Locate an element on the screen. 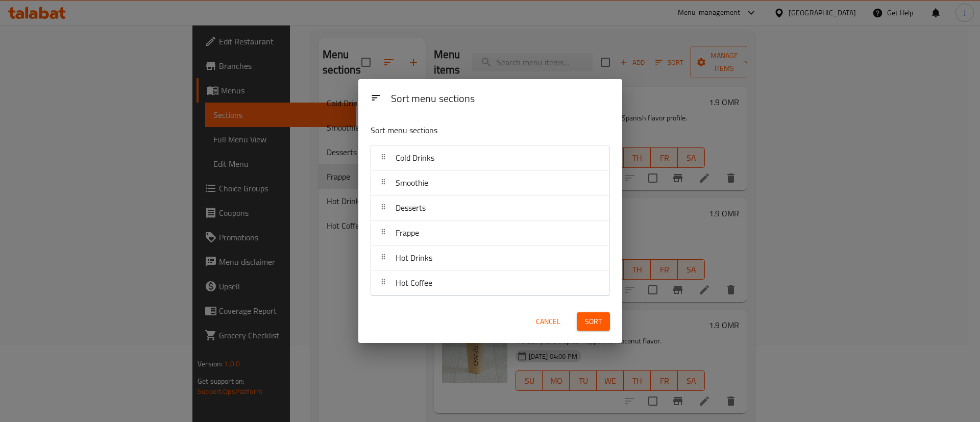  span: Frappe is located at coordinates (407, 233).